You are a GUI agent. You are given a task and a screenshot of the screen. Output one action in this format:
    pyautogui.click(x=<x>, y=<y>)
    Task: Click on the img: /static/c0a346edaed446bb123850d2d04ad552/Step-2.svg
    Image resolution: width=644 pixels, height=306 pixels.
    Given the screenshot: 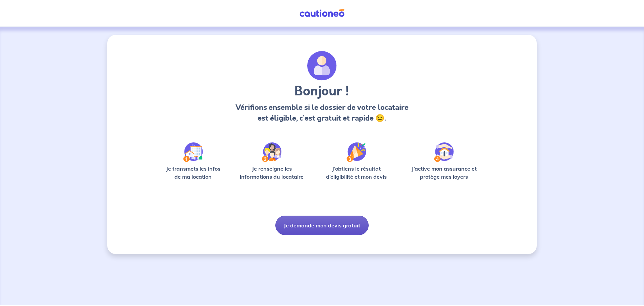 What is the action you would take?
    pyautogui.click(x=272, y=152)
    